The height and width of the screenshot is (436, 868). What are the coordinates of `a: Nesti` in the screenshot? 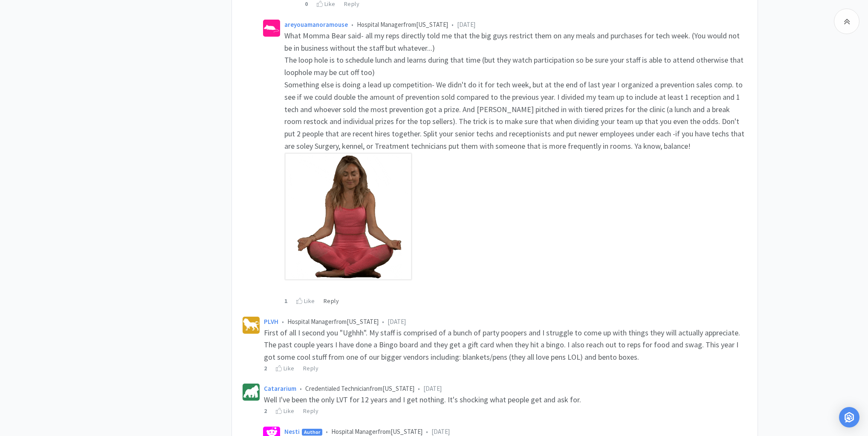 It's located at (292, 431).